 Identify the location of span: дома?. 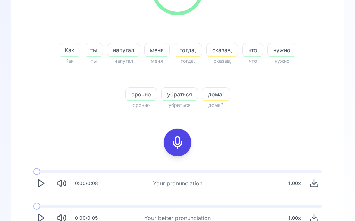
(216, 105).